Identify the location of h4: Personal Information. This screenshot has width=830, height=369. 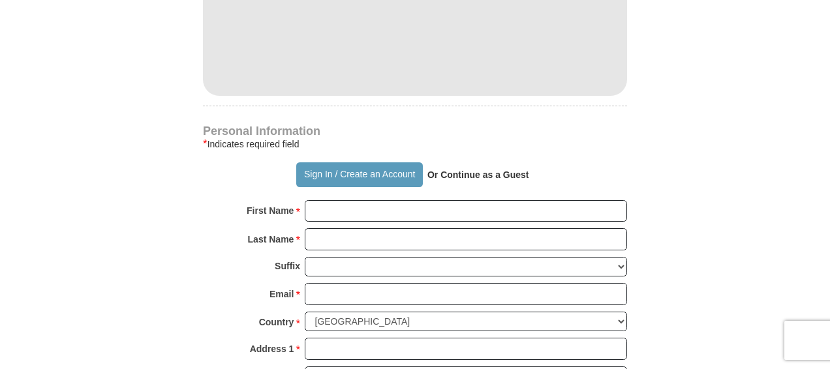
(415, 131).